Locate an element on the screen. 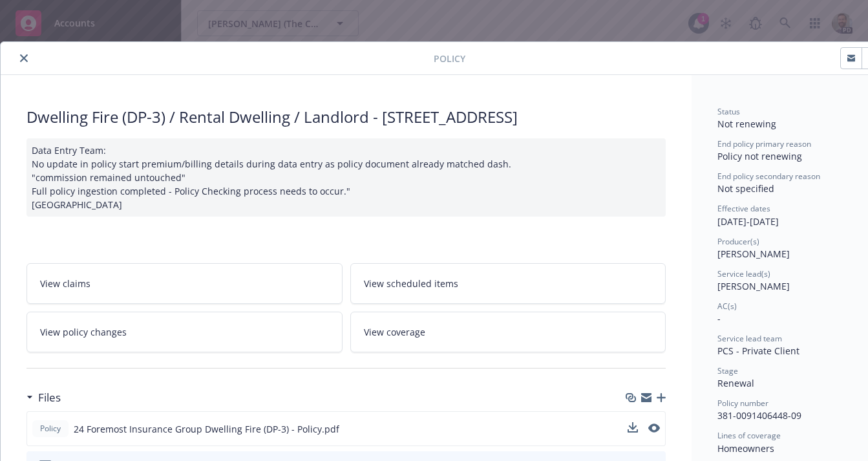 This screenshot has width=868, height=461. span: Renewal is located at coordinates (735, 382).